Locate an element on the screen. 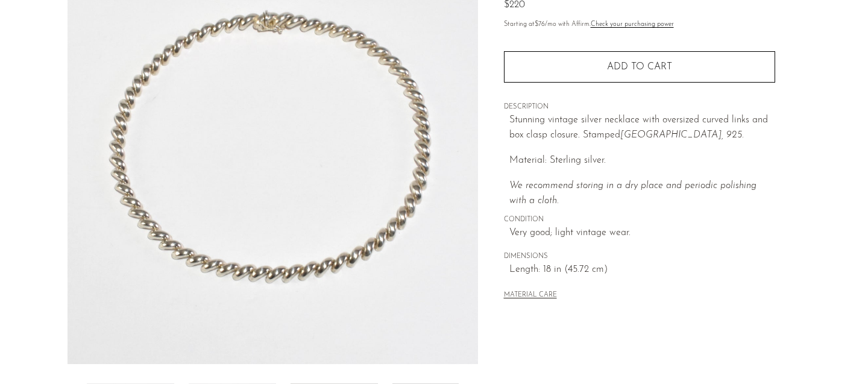 Image resolution: width=868 pixels, height=384 pixels. button: MATERIAL CARE is located at coordinates (530, 295).